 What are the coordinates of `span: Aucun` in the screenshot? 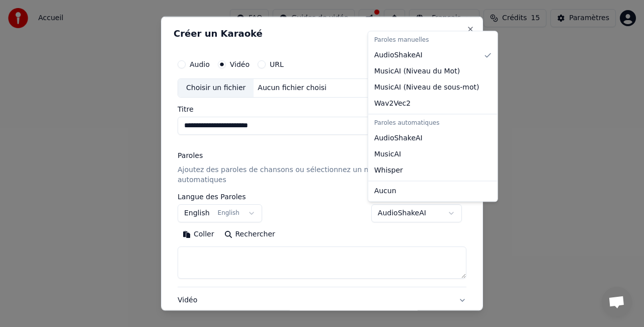 It's located at (386, 191).